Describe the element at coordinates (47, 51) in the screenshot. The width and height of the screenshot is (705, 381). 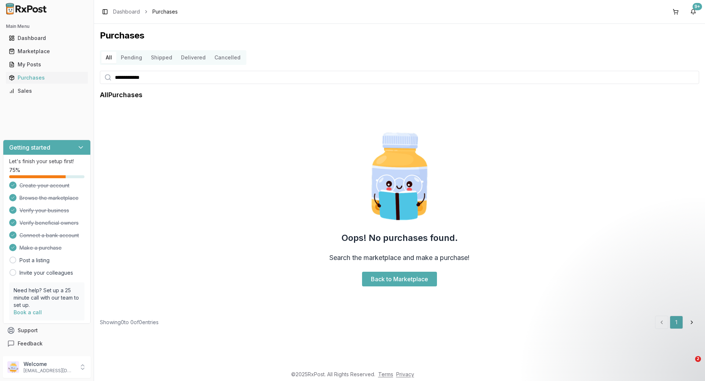
I see `button: Marketplace` at that location.